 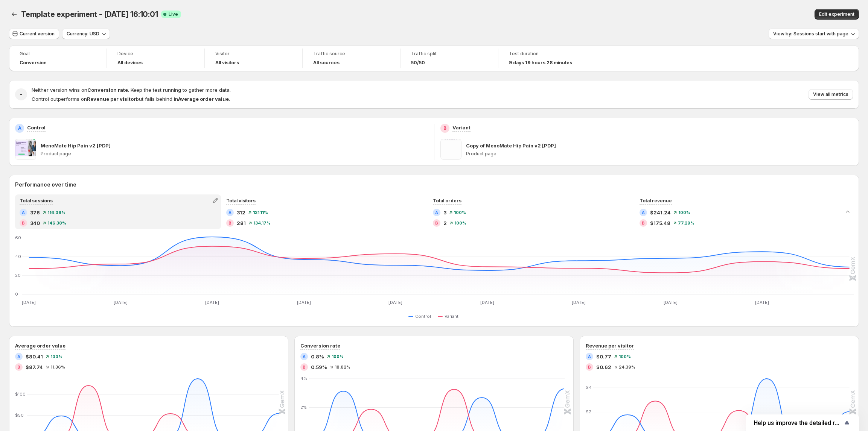 I want to click on h4: All sources, so click(x=326, y=63).